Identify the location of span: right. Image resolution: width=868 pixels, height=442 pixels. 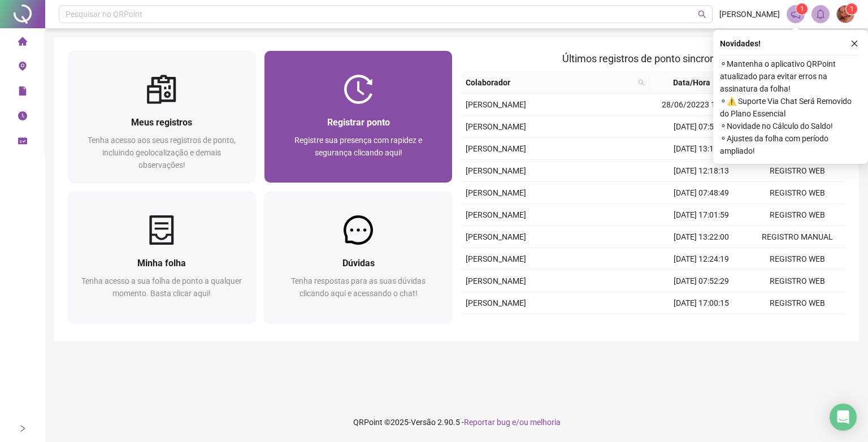
(22, 429).